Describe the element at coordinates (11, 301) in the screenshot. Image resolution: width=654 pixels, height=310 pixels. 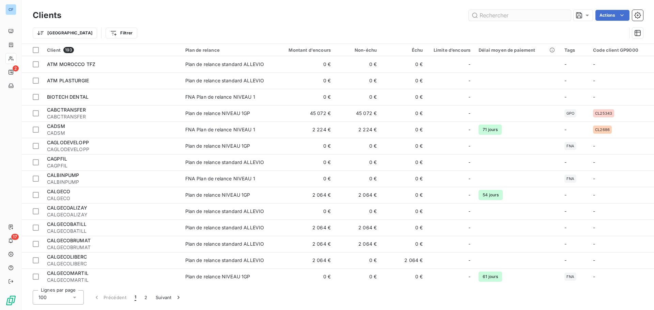
I see `img: Logo LeanPay` at that location.